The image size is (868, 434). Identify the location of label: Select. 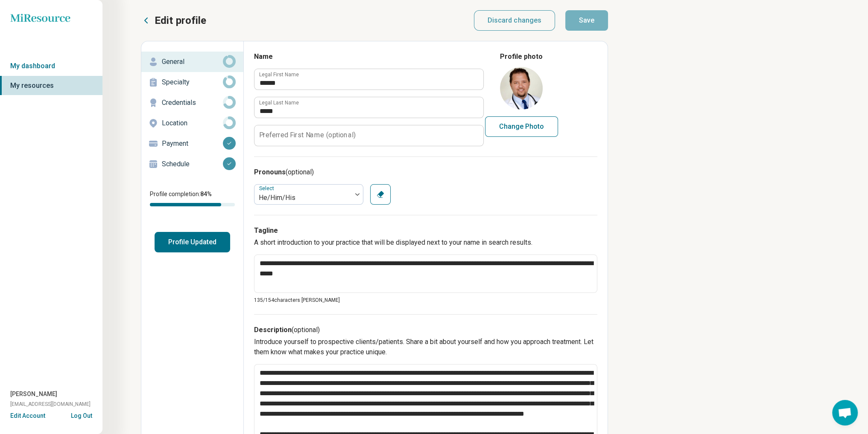
(267, 189).